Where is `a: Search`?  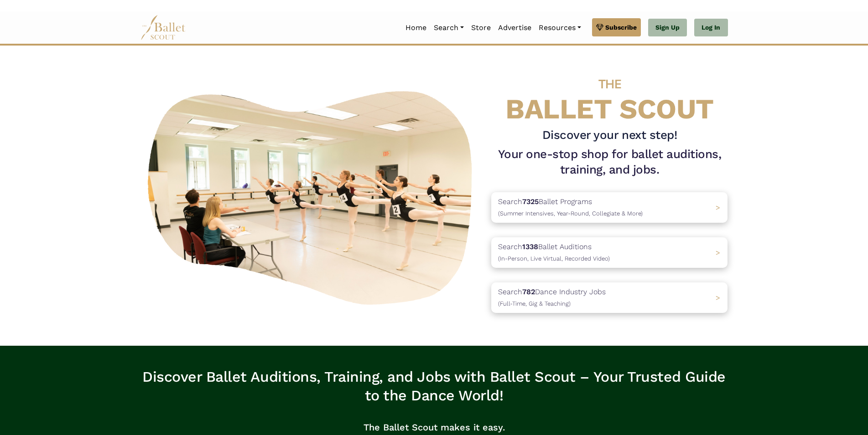
a: Search is located at coordinates (449, 28).